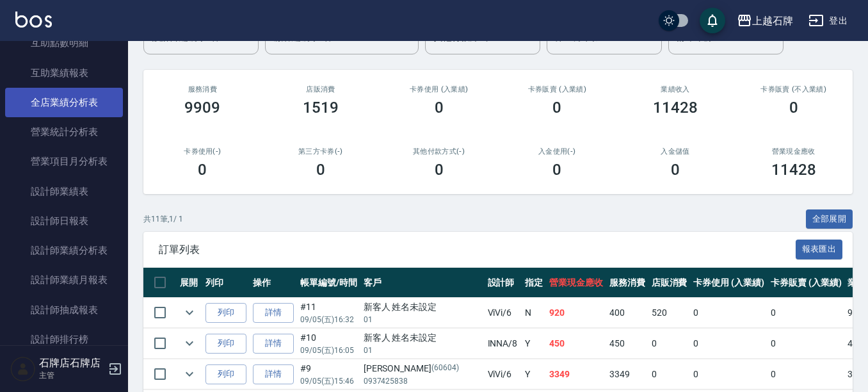 The image size is (868, 392). What do you see at coordinates (477, 250) in the screenshot?
I see `span: 訂單列表` at bounding box center [477, 250].